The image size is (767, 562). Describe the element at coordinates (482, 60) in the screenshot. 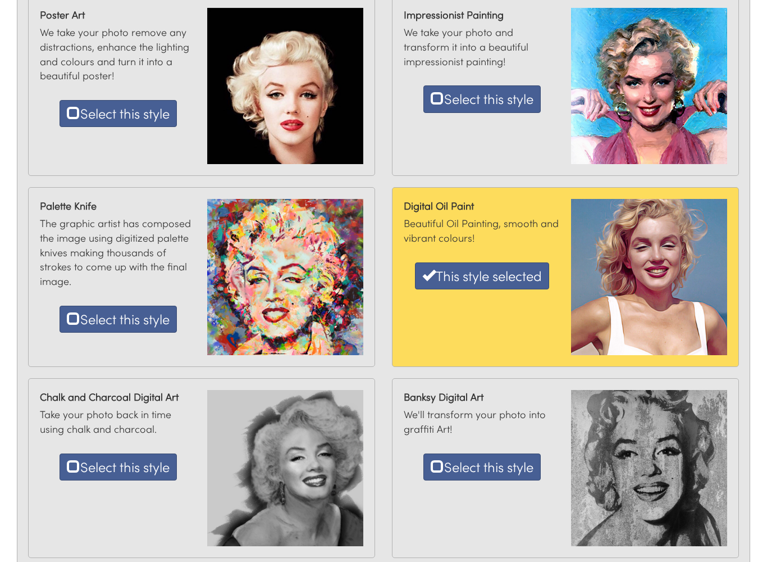

I see `div: We take your photo and transform it into a beautiful impressionist painting!` at that location.